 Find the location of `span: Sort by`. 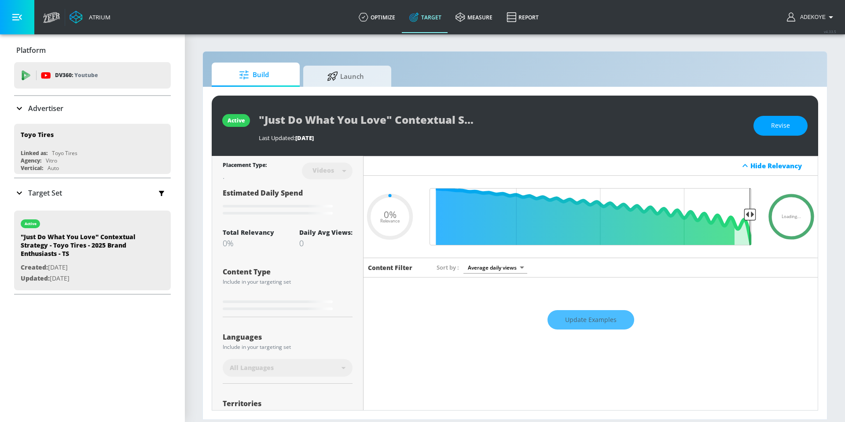

span: Sort by is located at coordinates (447, 267).